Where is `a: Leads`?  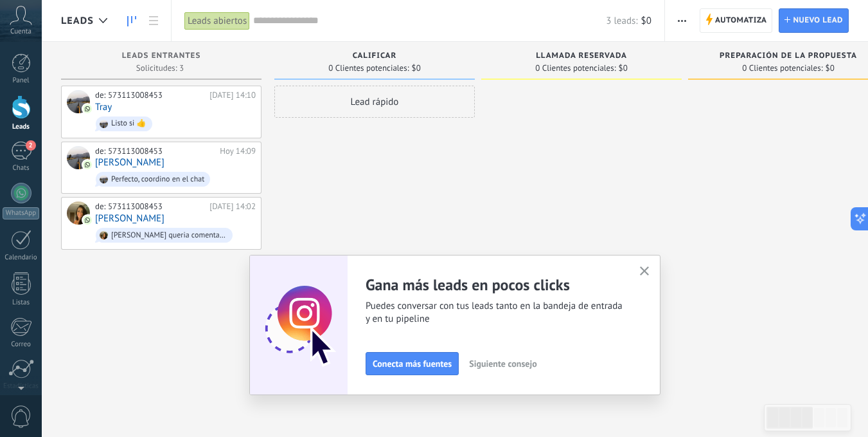 a: Leads is located at coordinates (131, 21).